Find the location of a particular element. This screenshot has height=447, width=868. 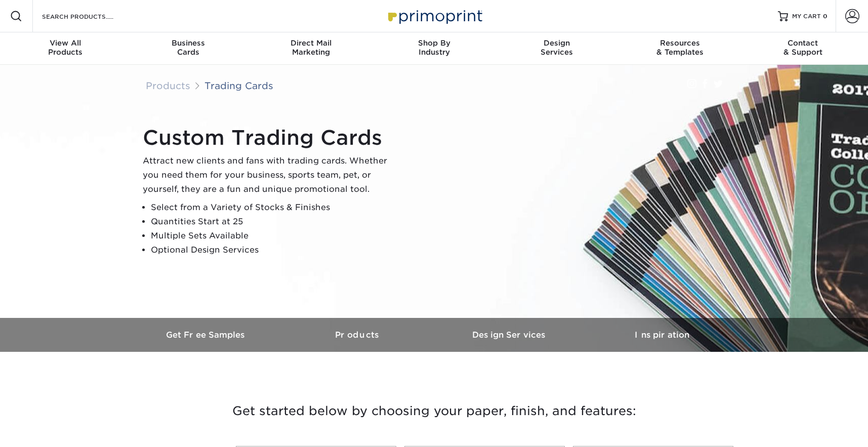

img: Primoprint is located at coordinates (434, 15).